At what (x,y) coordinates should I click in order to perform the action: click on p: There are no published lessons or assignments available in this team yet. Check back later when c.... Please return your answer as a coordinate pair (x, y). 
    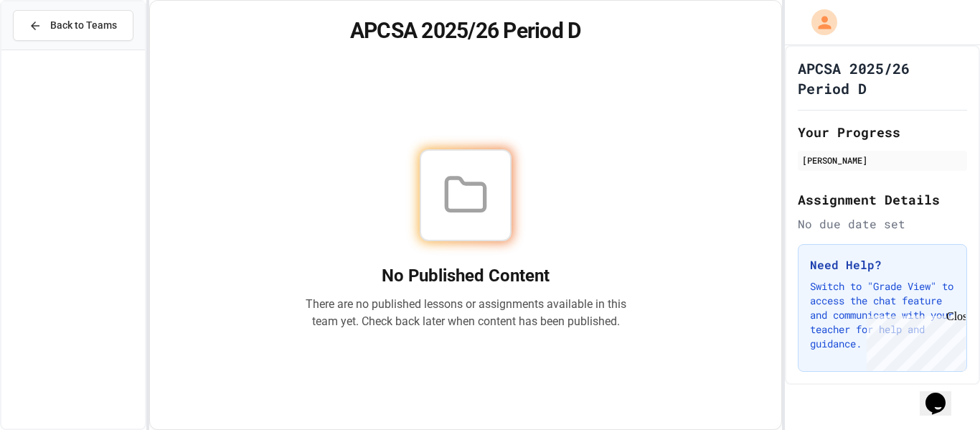
    Looking at the image, I should click on (466, 313).